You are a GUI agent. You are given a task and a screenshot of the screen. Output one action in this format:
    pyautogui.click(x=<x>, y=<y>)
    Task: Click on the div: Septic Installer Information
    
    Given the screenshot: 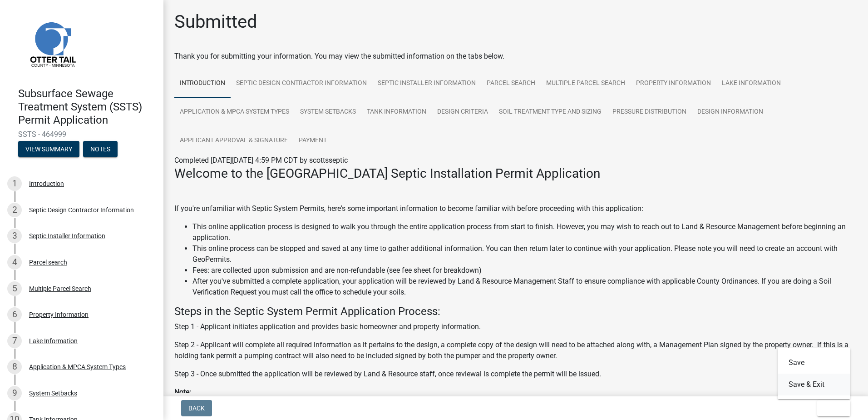 What is the action you would take?
    pyautogui.click(x=67, y=236)
    